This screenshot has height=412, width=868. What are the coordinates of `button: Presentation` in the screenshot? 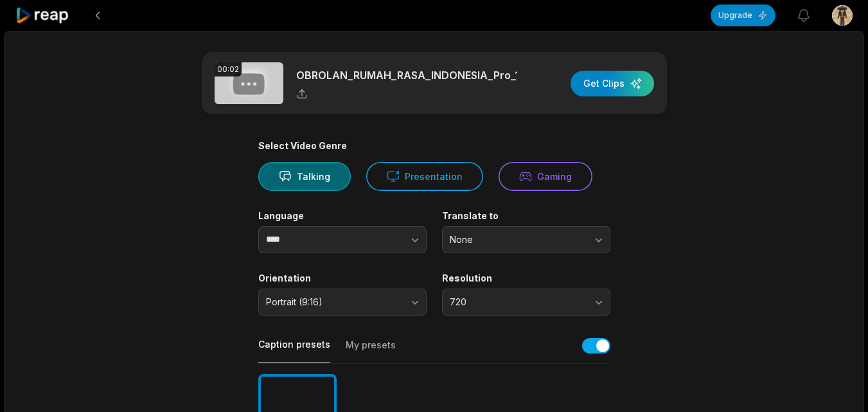 It's located at (425, 176).